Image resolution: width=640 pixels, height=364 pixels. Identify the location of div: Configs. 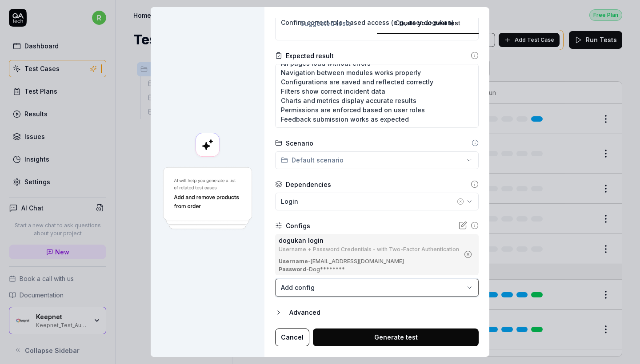
(298, 226).